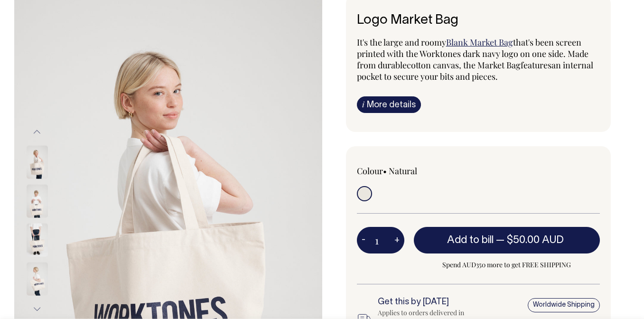  I want to click on span: $50.00 AUD, so click(535, 240).